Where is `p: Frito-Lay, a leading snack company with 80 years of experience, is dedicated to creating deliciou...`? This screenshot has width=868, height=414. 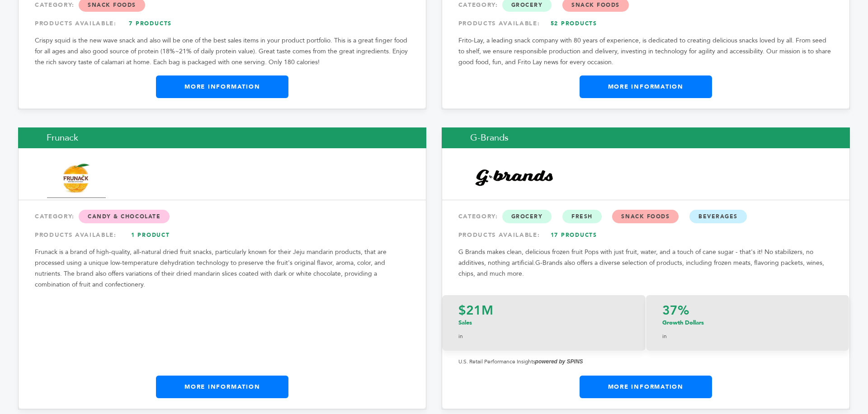 p: Frito-Lay, a leading snack company with 80 years of experience, is dedicated to creating deliciou... is located at coordinates (646, 51).